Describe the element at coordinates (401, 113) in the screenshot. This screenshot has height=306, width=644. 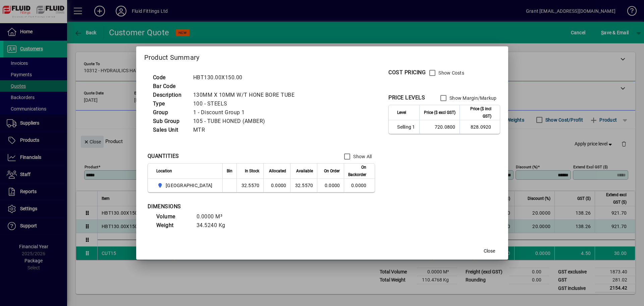
I see `span: Level` at that location.